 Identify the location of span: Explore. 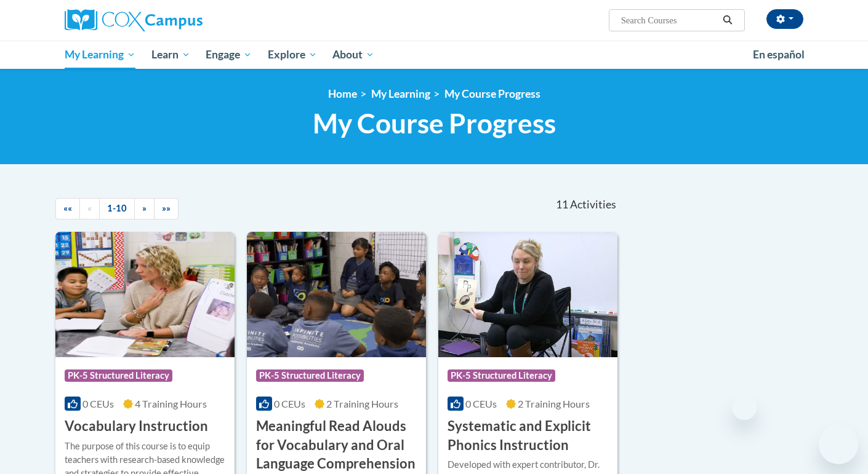
(293, 54).